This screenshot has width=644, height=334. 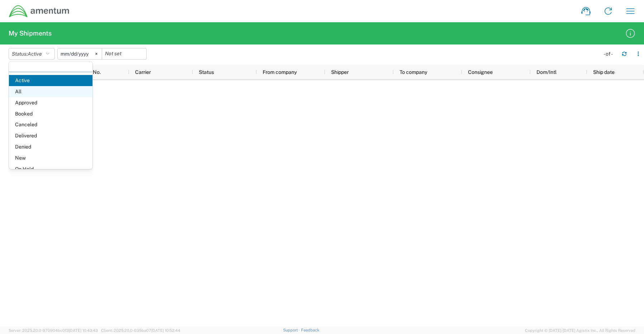 What do you see at coordinates (207, 72) in the screenshot?
I see `span: Status` at bounding box center [207, 72].